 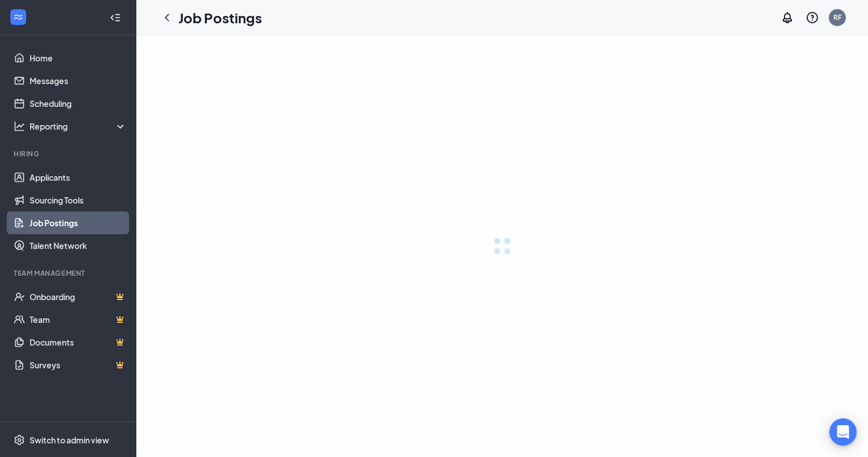 What do you see at coordinates (69, 273) in the screenshot?
I see `div: Team Management` at bounding box center [69, 273].